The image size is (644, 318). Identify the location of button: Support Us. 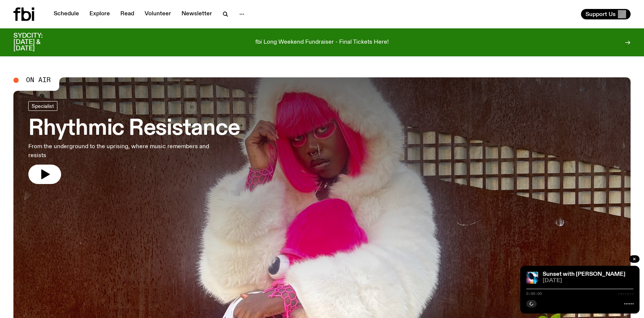
(606, 14).